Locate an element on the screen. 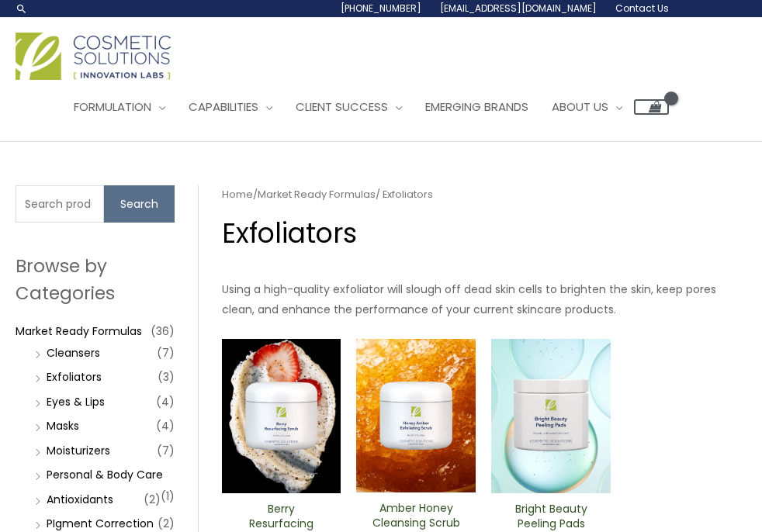 The image size is (762, 532). nav: Site Navigation is located at coordinates (359, 107).